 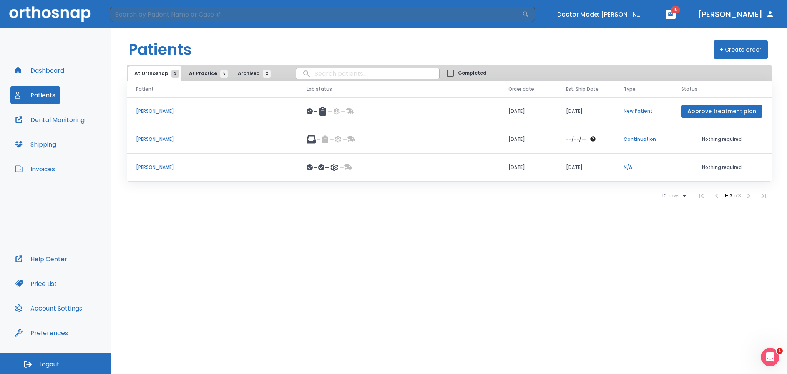 I want to click on div: The date will be available after approving treatment plan, so click(x=586, y=139).